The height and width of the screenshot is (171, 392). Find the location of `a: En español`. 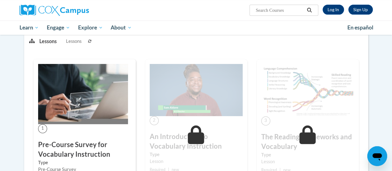

a: En español is located at coordinates (360, 28).